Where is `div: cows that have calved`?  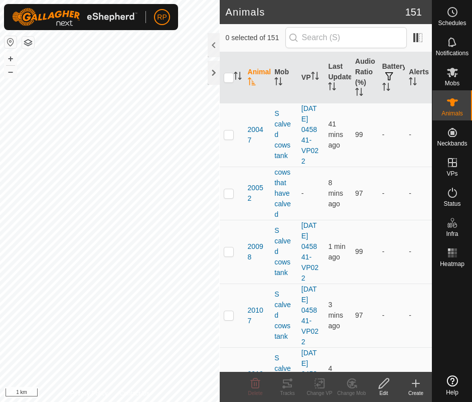 div: cows that have calved is located at coordinates (284, 193).